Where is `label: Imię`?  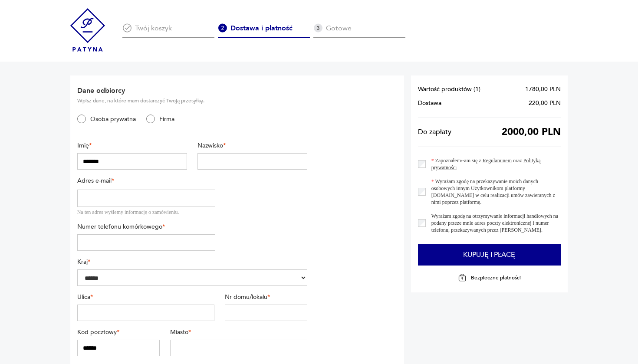 label: Imię is located at coordinates (132, 145).